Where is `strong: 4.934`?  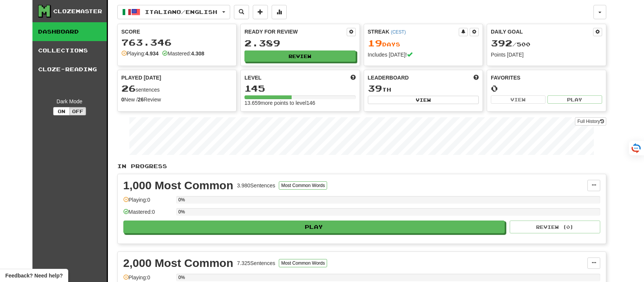 strong: 4.934 is located at coordinates (152, 53).